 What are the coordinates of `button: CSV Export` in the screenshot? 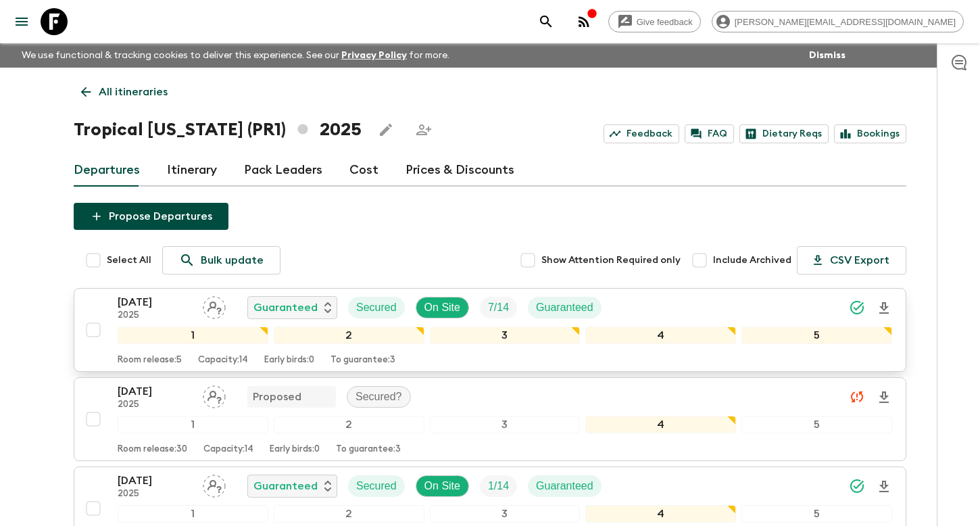 It's located at (852, 260).